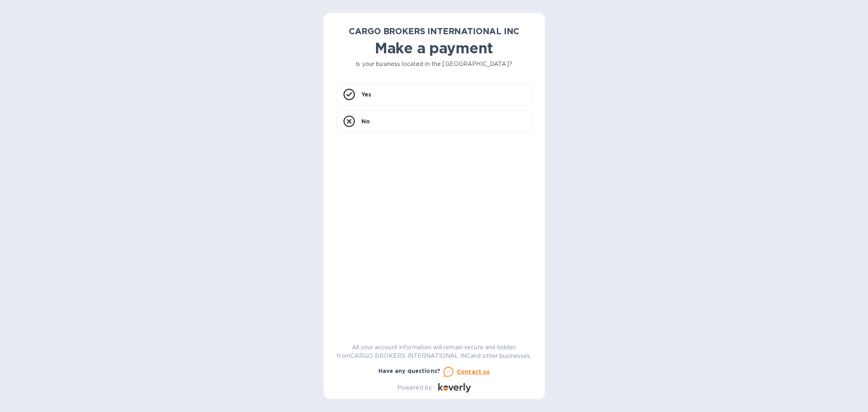 The image size is (868, 412). Describe the element at coordinates (473, 371) in the screenshot. I see `u: Contact us` at that location.